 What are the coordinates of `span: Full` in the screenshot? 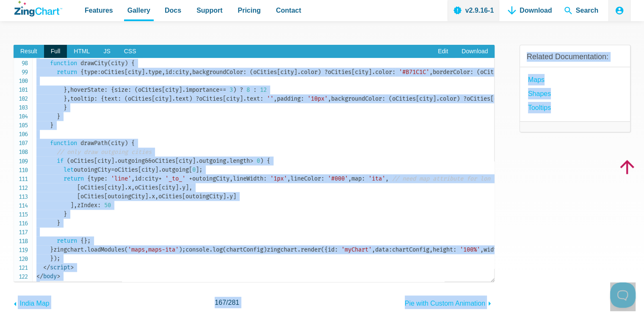 It's located at (55, 52).